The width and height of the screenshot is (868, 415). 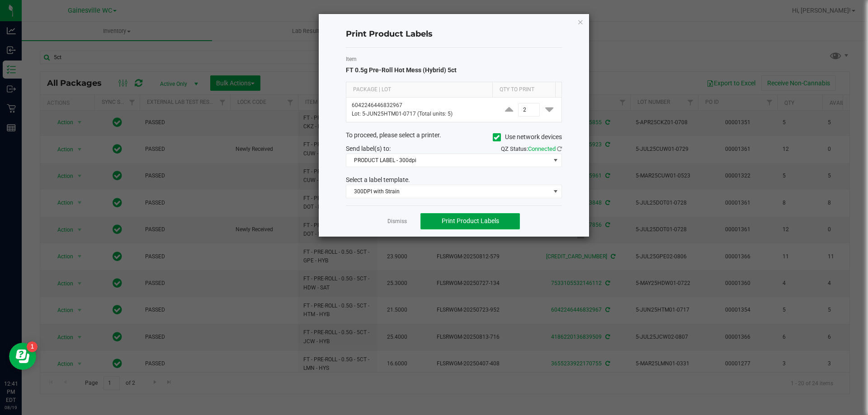 I want to click on span: Send label(s) to:, so click(x=368, y=148).